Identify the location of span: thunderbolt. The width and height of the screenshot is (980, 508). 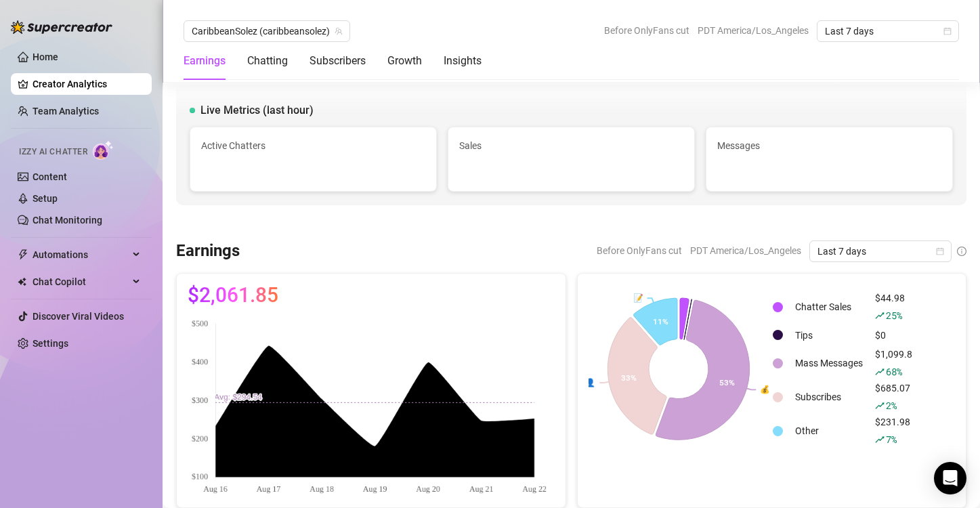
(23, 255).